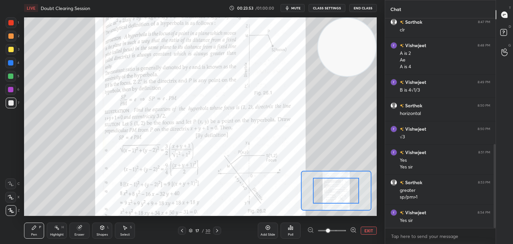 The height and width of the screenshot is (244, 513). What do you see at coordinates (509, 45) in the screenshot?
I see `p: G` at bounding box center [509, 45].